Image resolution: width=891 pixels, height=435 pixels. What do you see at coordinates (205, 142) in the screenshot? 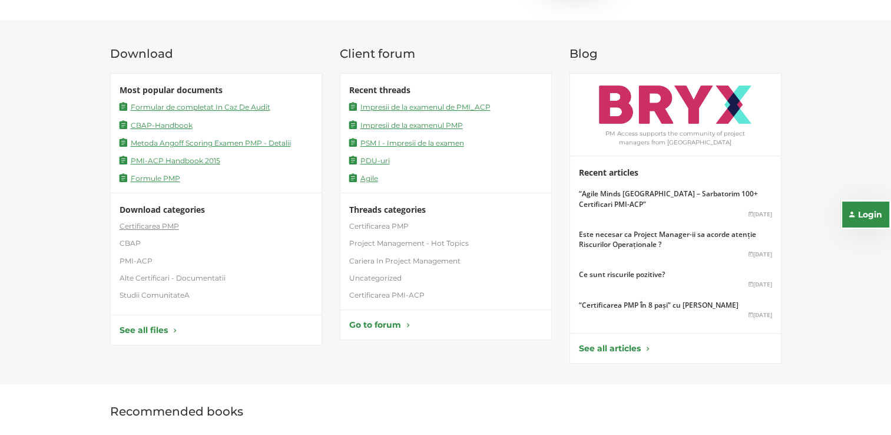
I see `a: Metoda Angoff Scoring Examen PMP - Detalii` at bounding box center [205, 142].